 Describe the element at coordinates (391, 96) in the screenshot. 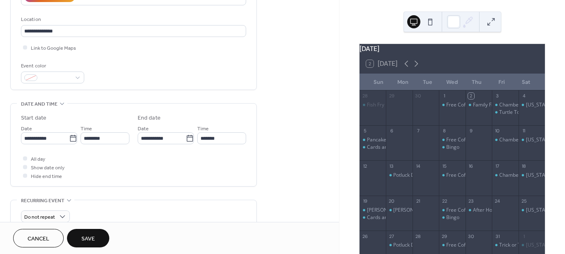

I see `div: 29` at that location.